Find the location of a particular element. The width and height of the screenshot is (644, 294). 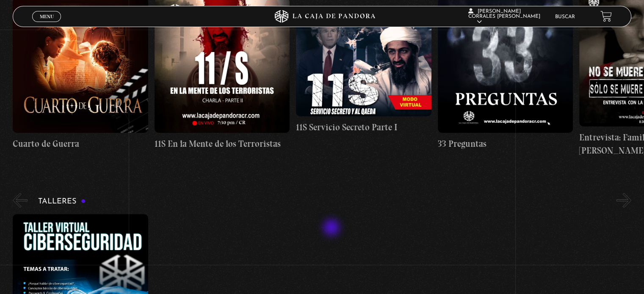

button: Next is located at coordinates (624, 200).